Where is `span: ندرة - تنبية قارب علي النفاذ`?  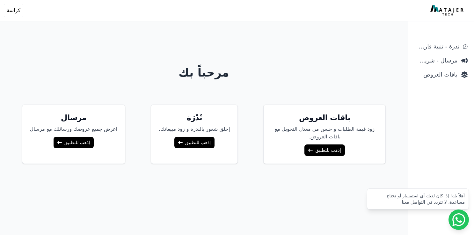 span: ندرة - تنبية قارب علي النفاذ is located at coordinates (436, 47).